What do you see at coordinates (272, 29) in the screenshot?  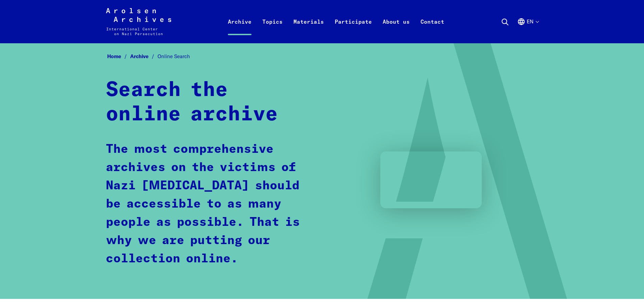 I see `a: Topics` at bounding box center [272, 29].